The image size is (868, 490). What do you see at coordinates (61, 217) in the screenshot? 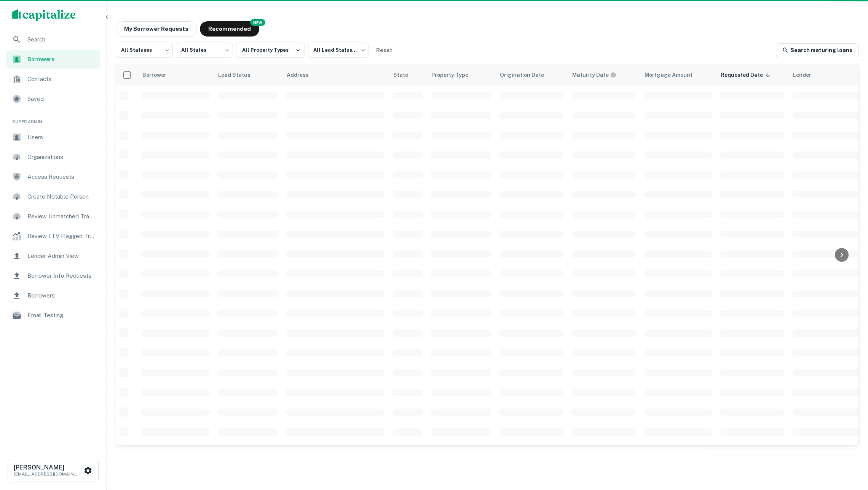
I see `span: Review Unmatched Transactions` at bounding box center [61, 217].